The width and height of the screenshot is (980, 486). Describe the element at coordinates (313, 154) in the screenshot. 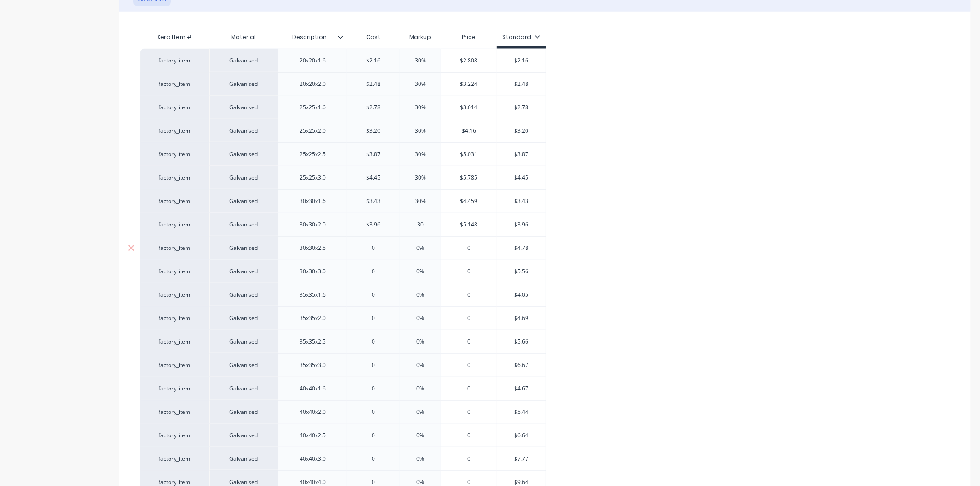

I see `div: 25x25x2.5` at that location.